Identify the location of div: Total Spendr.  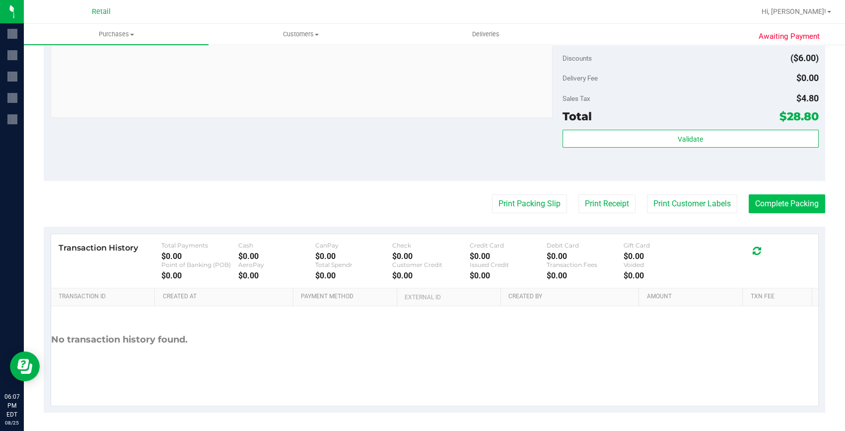
(354, 264).